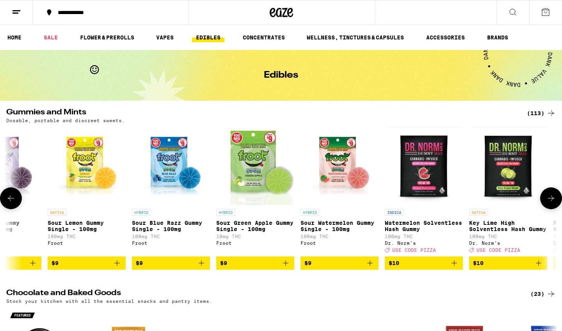  What do you see at coordinates (87, 192) in the screenshot?
I see `a: Open page for Sour Lemon Gummy Single - 100mg from Froot` at bounding box center [87, 192].